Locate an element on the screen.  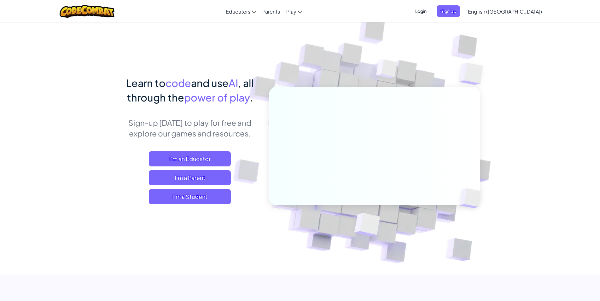
span: Play is located at coordinates (291, 11).